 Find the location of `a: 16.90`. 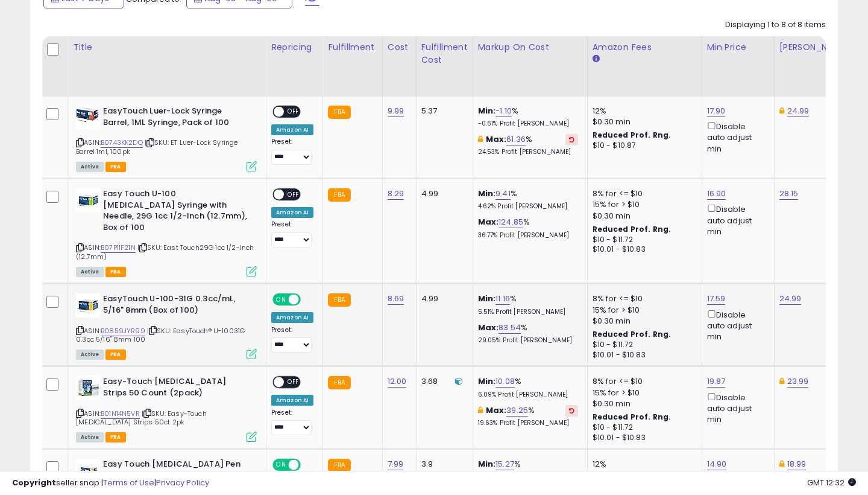

a: 16.90 is located at coordinates (717, 194).